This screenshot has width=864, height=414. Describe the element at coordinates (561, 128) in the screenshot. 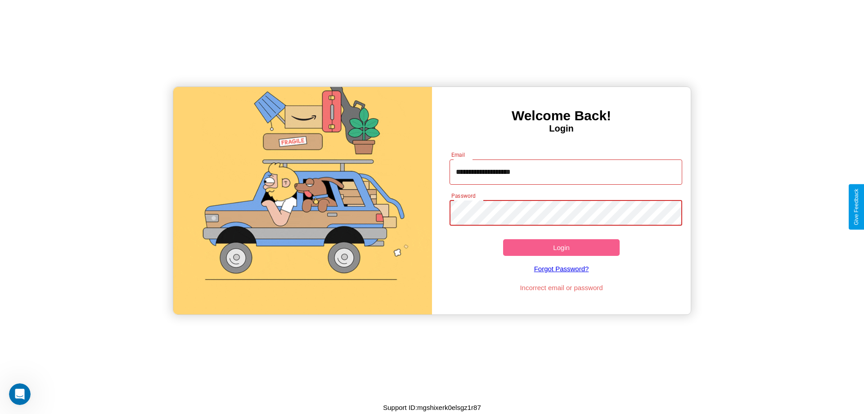

I see `h4: Login` at that location.